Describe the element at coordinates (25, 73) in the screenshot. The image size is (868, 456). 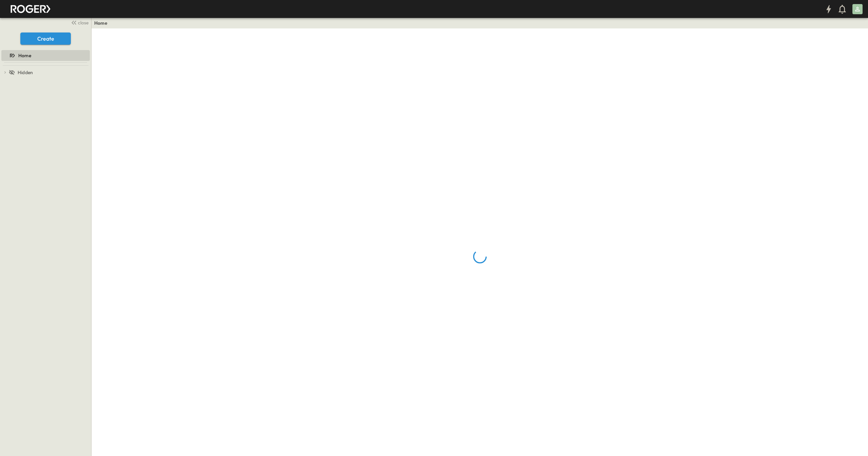
I see `span: Hidden` at that location.